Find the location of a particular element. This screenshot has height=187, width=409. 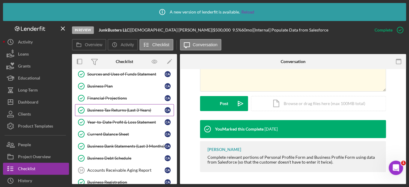

div: Financial Projections is located at coordinates (126, 98).